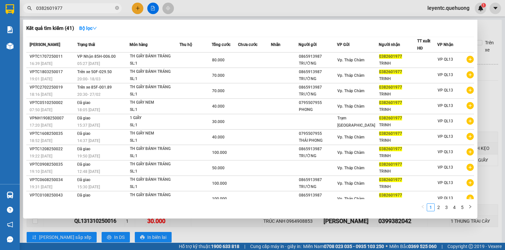 This screenshot has height=250, width=505. What do you see at coordinates (445, 45) in the screenshot?
I see `span: VP Nhận` at bounding box center [445, 45].